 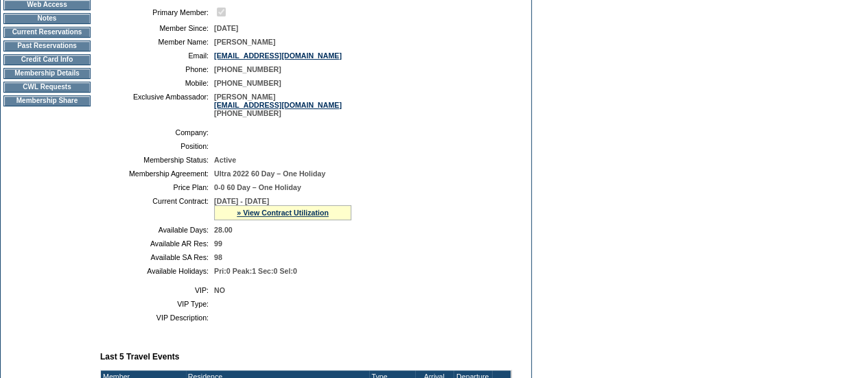 What do you see at coordinates (157, 244) in the screenshot?
I see `td: Available AR Res:` at bounding box center [157, 244].